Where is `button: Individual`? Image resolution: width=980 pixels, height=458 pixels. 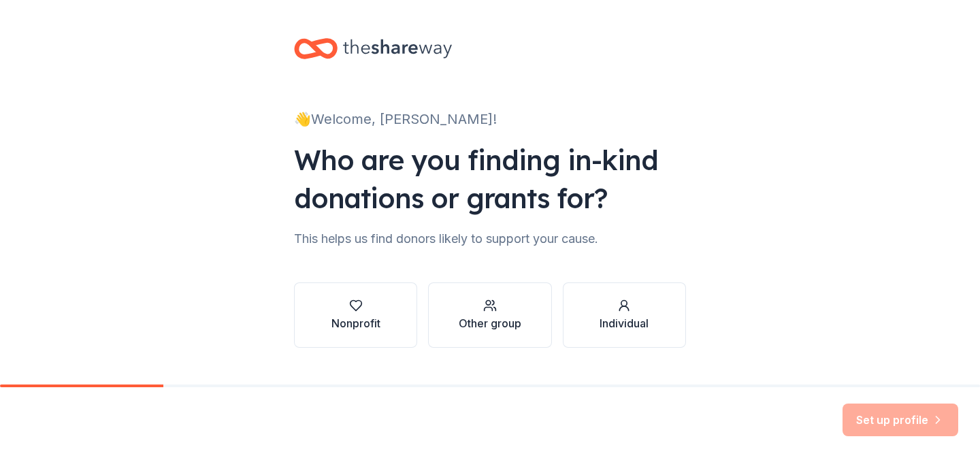 button: Individual is located at coordinates (624, 315).